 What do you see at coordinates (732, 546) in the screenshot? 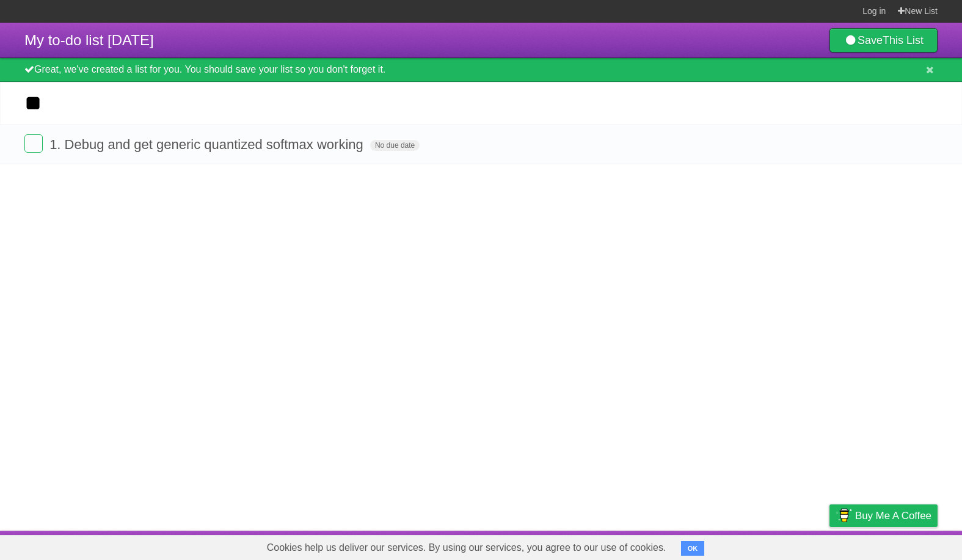
I see `a: Developers` at bounding box center [732, 546].